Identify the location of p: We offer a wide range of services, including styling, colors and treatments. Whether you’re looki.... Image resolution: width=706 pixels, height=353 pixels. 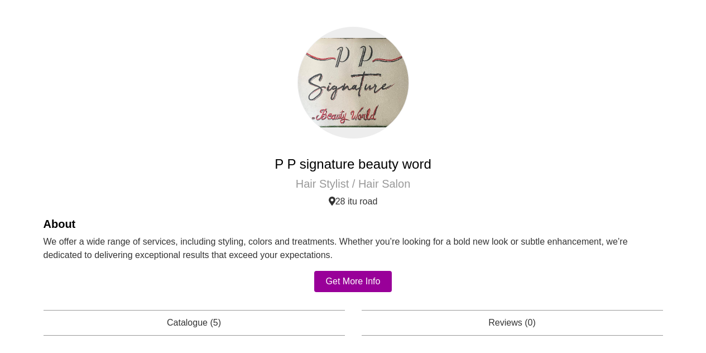
(353, 248).